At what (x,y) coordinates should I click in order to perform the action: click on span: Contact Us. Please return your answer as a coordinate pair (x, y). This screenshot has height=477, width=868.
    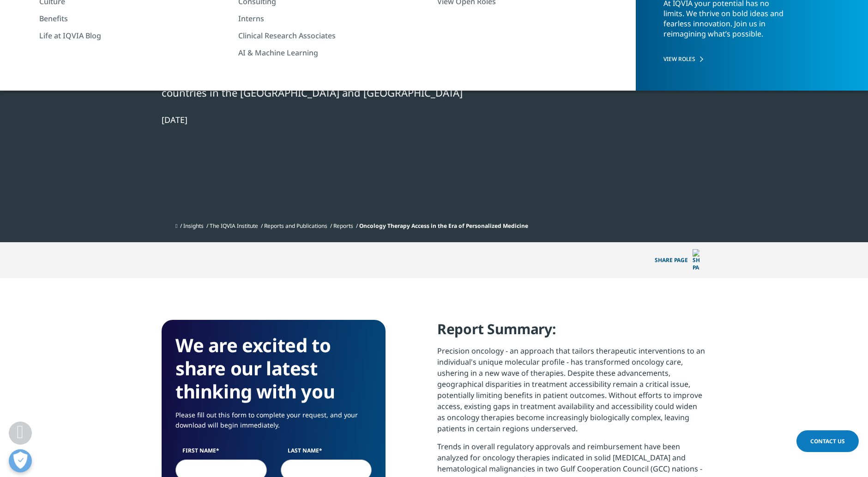
    Looking at the image, I should click on (827, 441).